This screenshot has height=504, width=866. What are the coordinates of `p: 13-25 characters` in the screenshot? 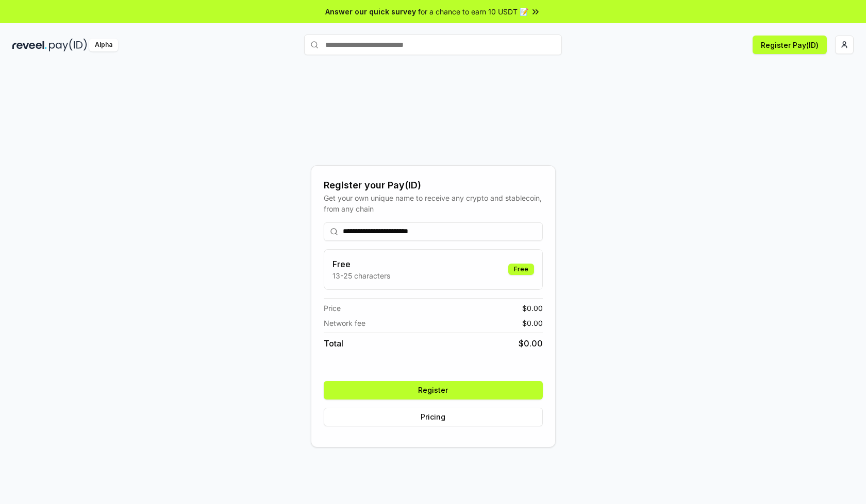 It's located at (362, 275).